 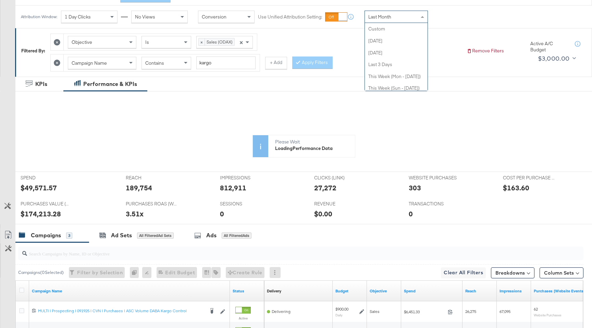 I want to click on div: KPIs, so click(x=41, y=84).